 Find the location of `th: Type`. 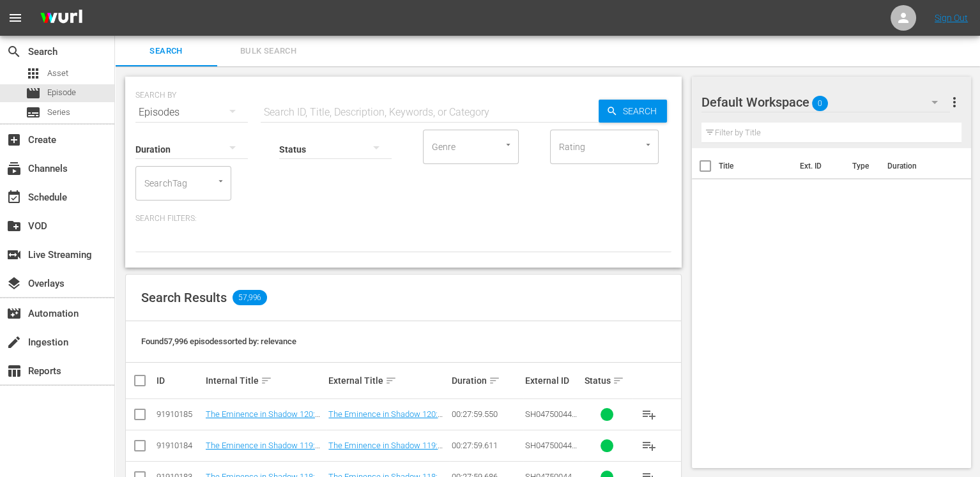

th: Type is located at coordinates (862, 166).